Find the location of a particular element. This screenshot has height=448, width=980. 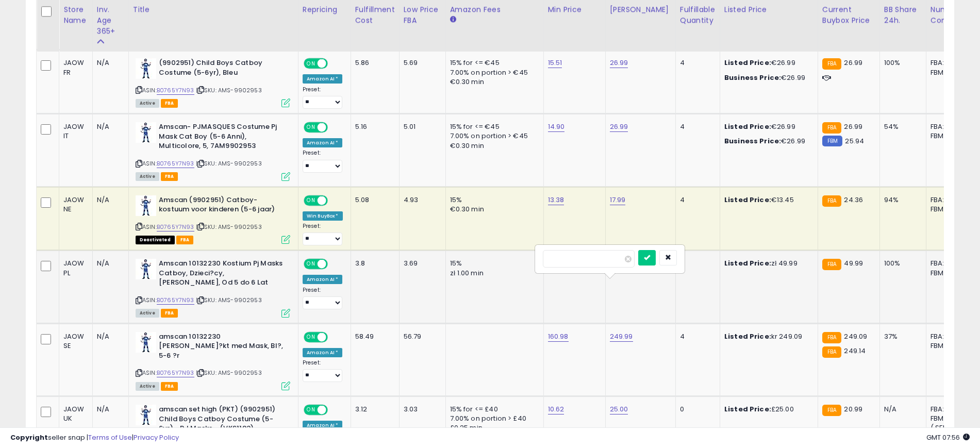

div: JAOW FR is located at coordinates (74, 68).